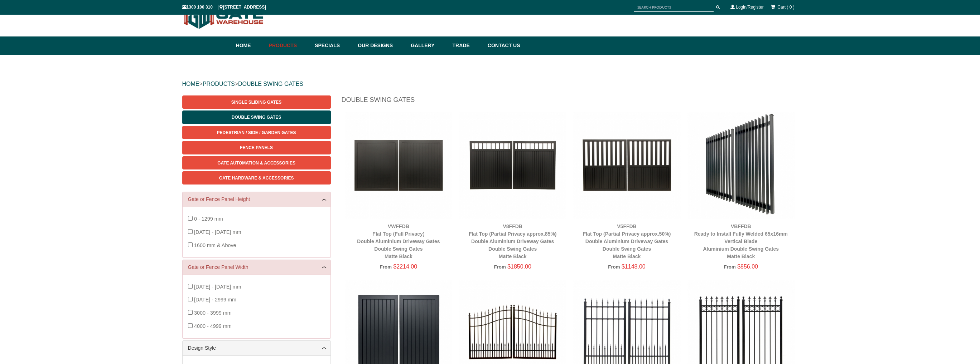 The height and width of the screenshot is (364, 980). Describe the element at coordinates (570, 102) in the screenshot. I see `h1: Double Swing Gates` at that location.